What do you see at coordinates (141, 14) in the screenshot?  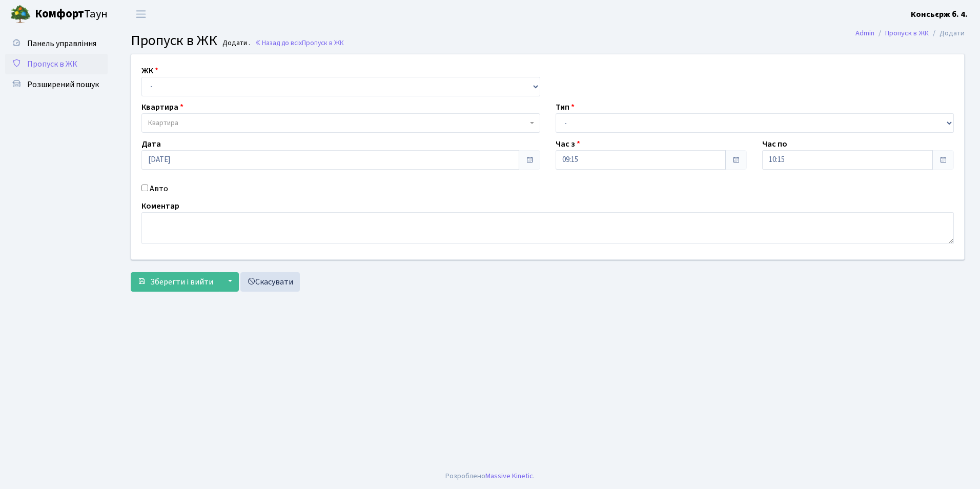 I see `button: Переключити навігацію` at bounding box center [141, 14].